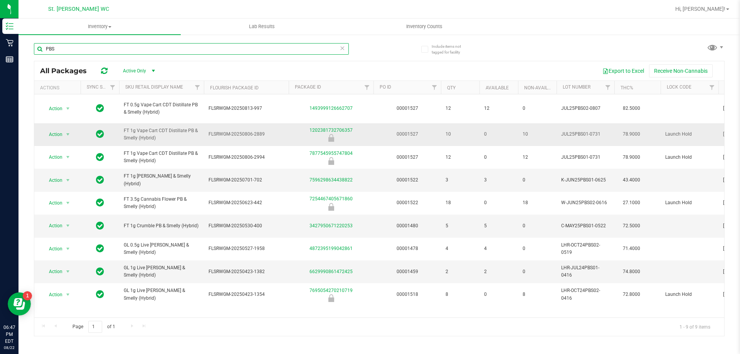  What do you see at coordinates (246, 180) in the screenshot?
I see `span: FLSRWGM-20250701-702` at bounding box center [246, 180].